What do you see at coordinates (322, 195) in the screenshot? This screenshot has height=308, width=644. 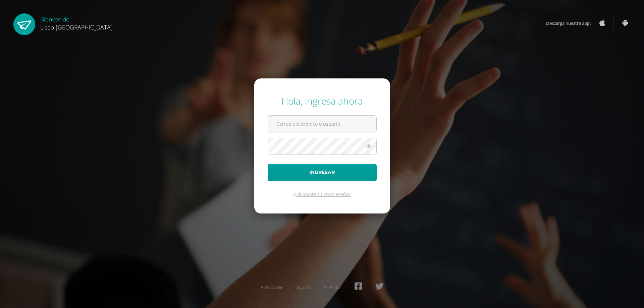 I see `a: ¿Olvidaste tu contraseña?` at bounding box center [322, 195].